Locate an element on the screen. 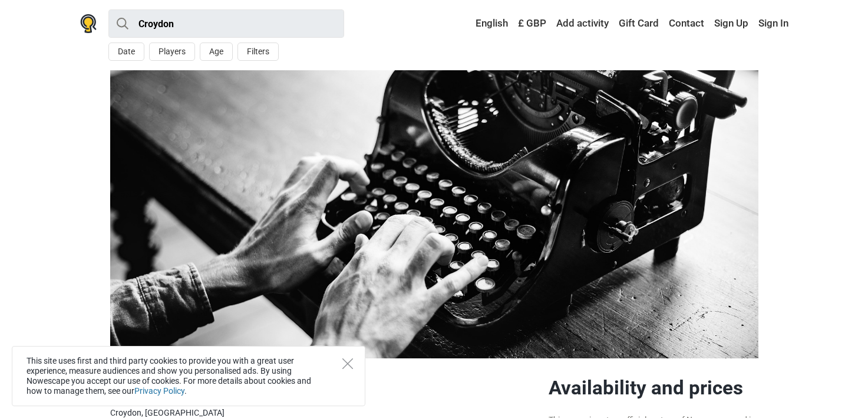  h2: Availability and prices is located at coordinates (653, 388).